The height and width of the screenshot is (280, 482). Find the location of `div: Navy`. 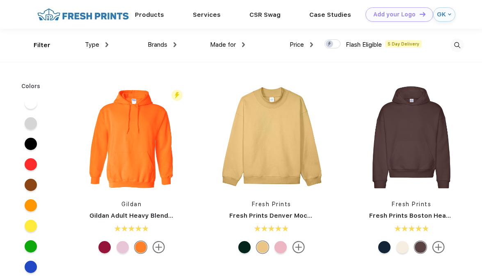

div: Navy is located at coordinates (385, 248).